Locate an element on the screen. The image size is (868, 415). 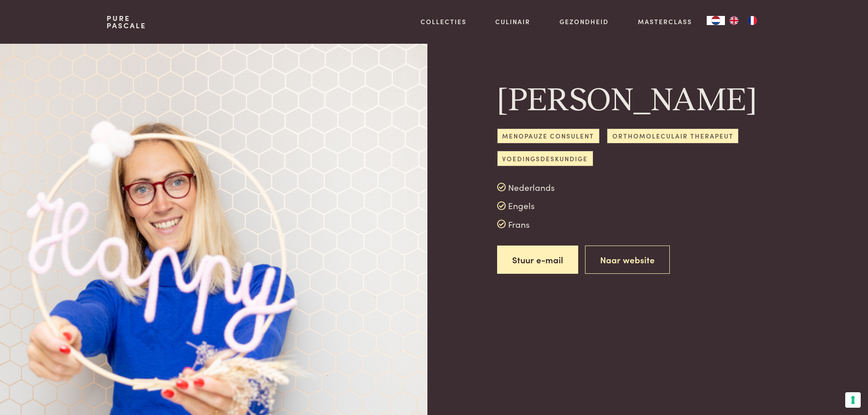
a: Masterclass is located at coordinates (665, 22).